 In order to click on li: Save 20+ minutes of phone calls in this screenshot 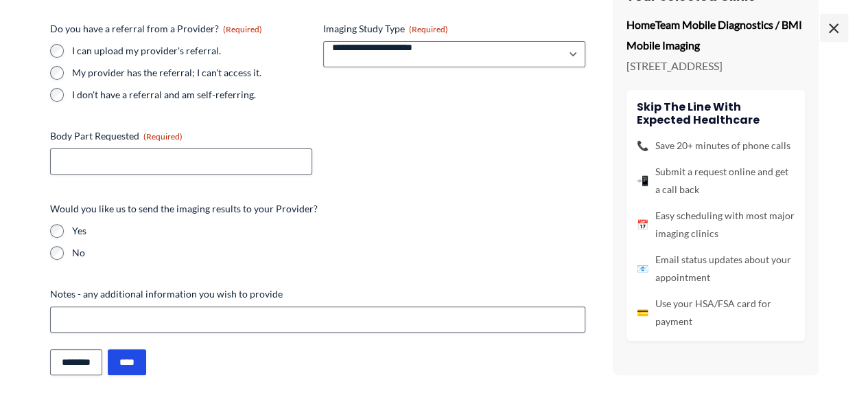, I will do `click(716, 146)`.